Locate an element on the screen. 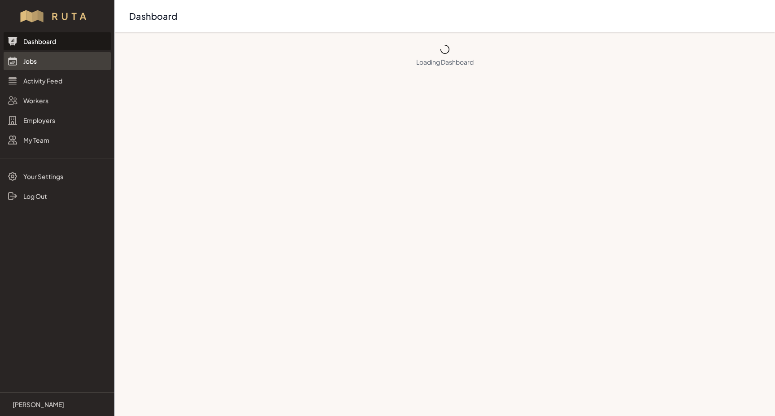  a: Workers is located at coordinates (57, 100).